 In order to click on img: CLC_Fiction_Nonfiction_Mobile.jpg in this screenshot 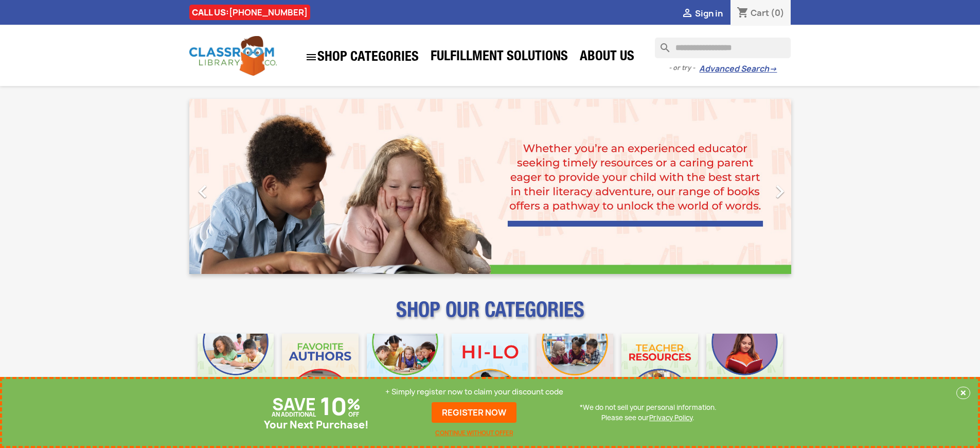, I will do `click(575, 371)`.